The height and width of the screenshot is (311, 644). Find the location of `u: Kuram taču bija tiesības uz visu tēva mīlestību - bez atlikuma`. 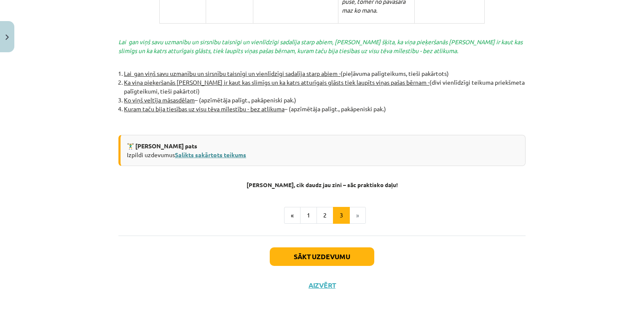

u: Kuram taču bija tiesības uz visu tēva mīlestību - bez atlikuma is located at coordinates (204, 109).